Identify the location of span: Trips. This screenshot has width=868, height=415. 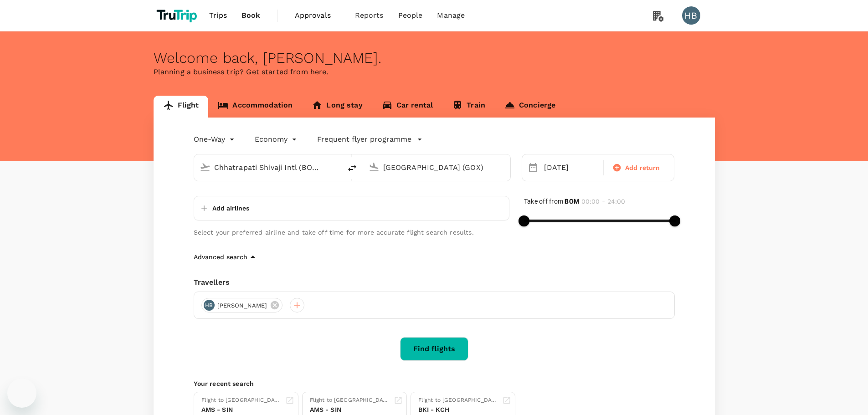
(218, 16).